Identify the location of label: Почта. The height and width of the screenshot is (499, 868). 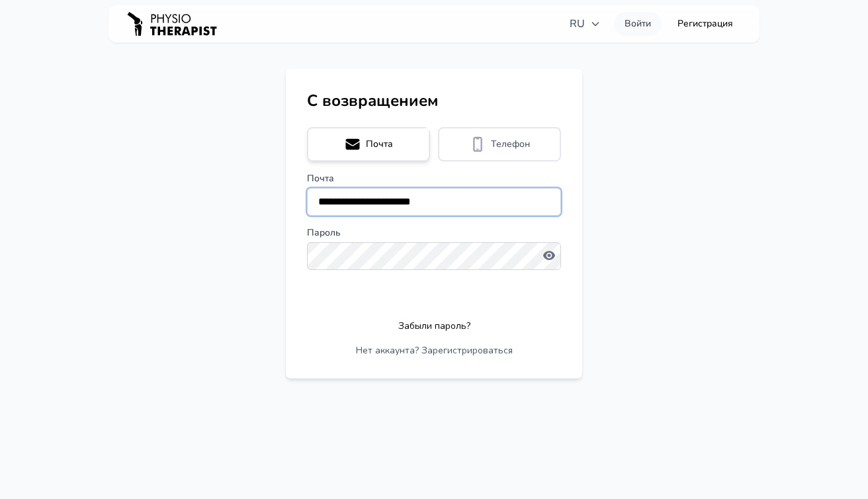
(434, 179).